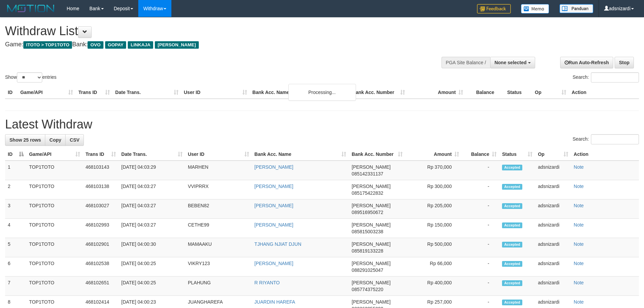 The height and width of the screenshot is (308, 644). Describe the element at coordinates (101, 267) in the screenshot. I see `td: 468102538` at that location.